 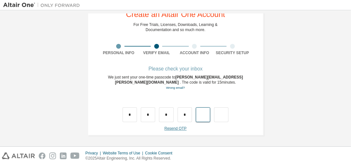 I want to click on img: linkedin.svg, so click(x=63, y=156).